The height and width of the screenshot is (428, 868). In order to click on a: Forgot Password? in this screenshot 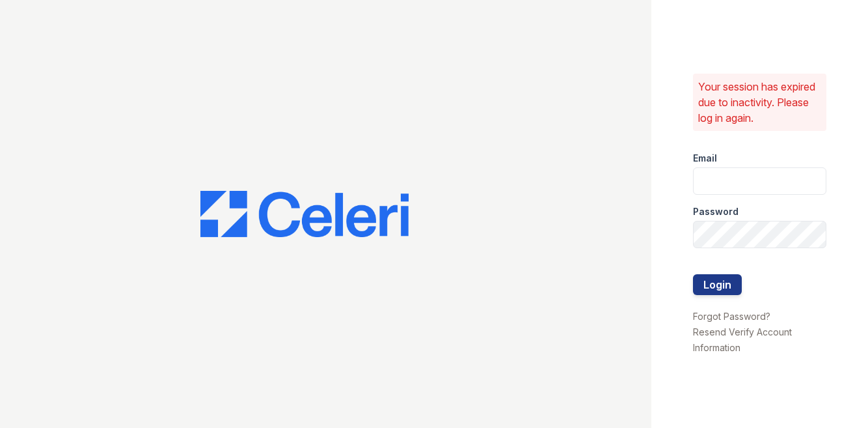, I will do `click(732, 316)`.